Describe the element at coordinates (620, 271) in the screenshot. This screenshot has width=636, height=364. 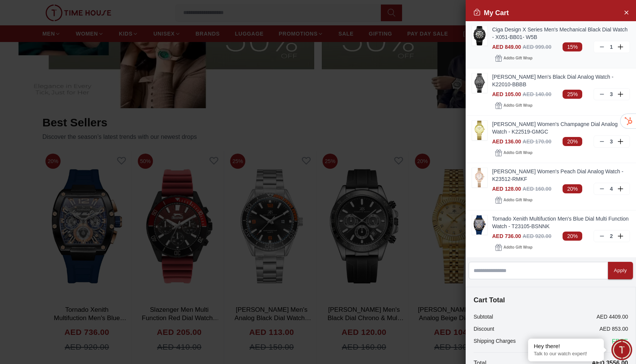
I see `button: Apply` at that location.